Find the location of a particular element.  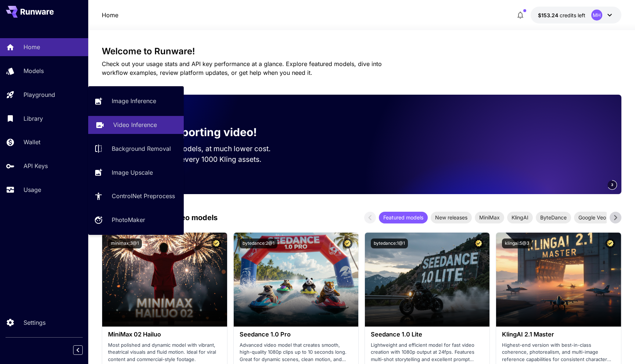

a: Background Removal is located at coordinates (136, 149).